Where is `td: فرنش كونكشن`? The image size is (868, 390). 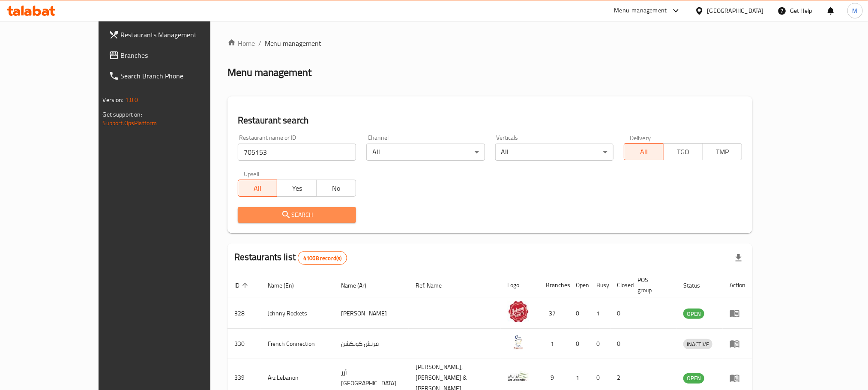 td: فرنش كونكشن is located at coordinates (372, 343).